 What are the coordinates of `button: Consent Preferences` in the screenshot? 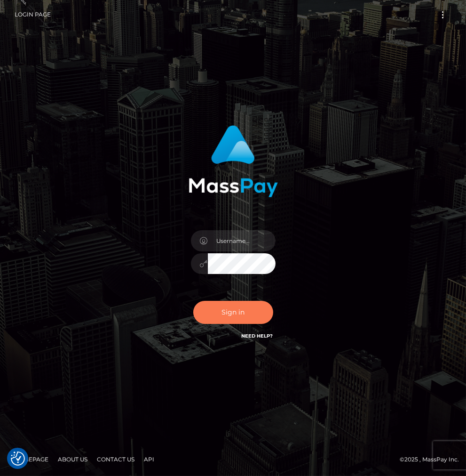 It's located at (18, 458).